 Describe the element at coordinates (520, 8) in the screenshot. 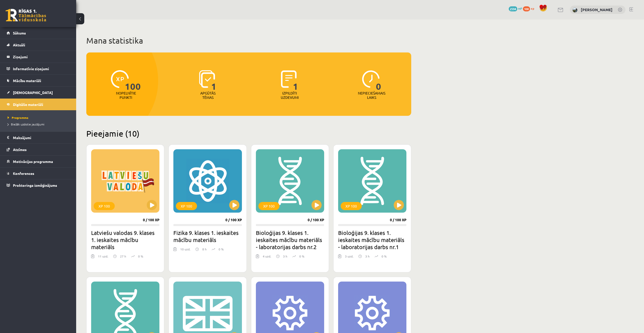

I see `span: mP` at that location.